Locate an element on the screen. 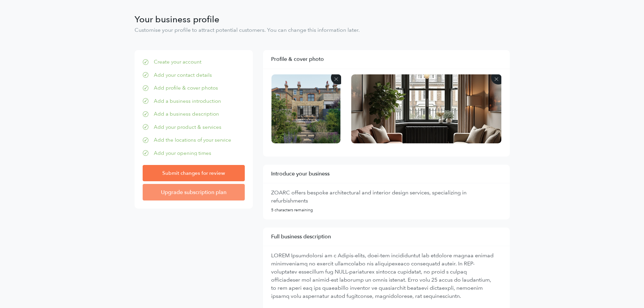 This screenshot has width=644, height=308. div: Add profile & cover photos is located at coordinates (186, 88).